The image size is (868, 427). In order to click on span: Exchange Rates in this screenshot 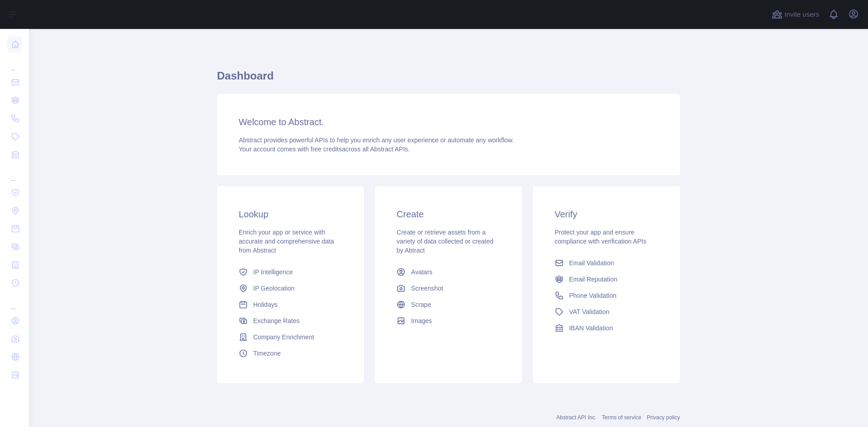, I will do `click(277, 321)`.